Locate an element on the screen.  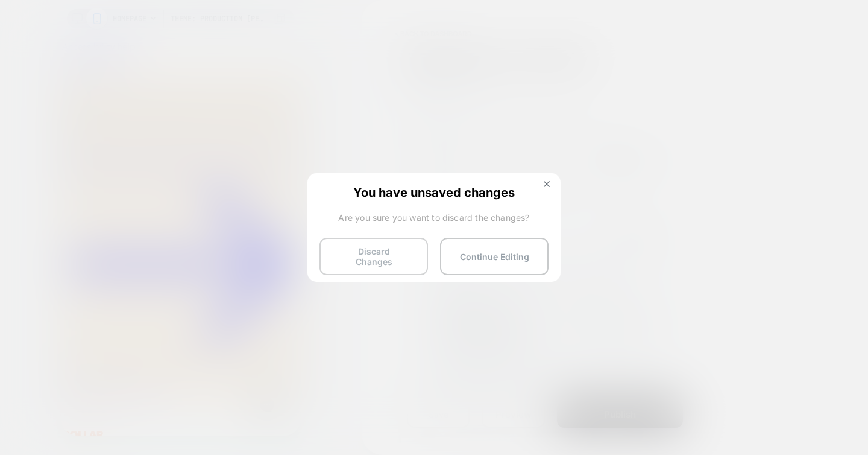
a: Contact Us is located at coordinates (78, 353).